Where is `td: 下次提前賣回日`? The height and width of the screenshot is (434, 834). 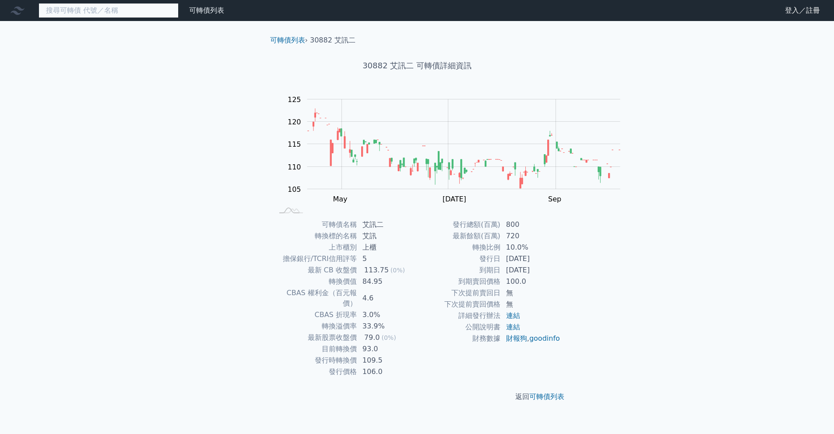 td: 下次提前賣回日 is located at coordinates (459, 293).